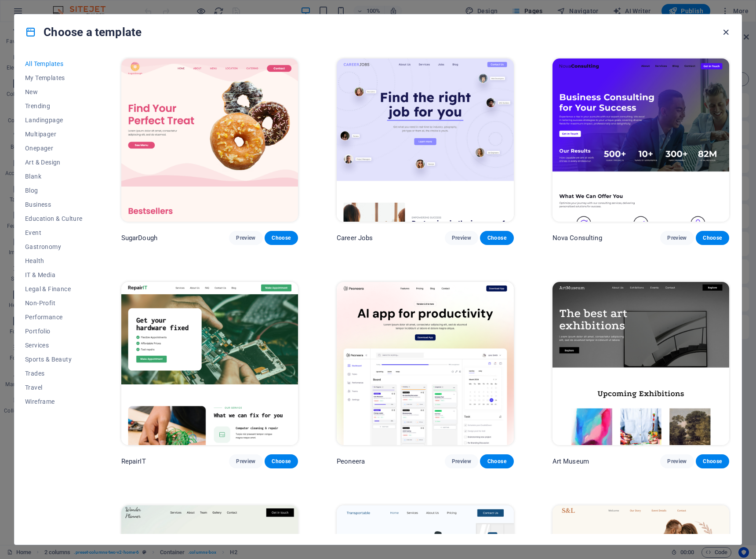  What do you see at coordinates (54, 218) in the screenshot?
I see `span: Education & Culture` at bounding box center [54, 218].